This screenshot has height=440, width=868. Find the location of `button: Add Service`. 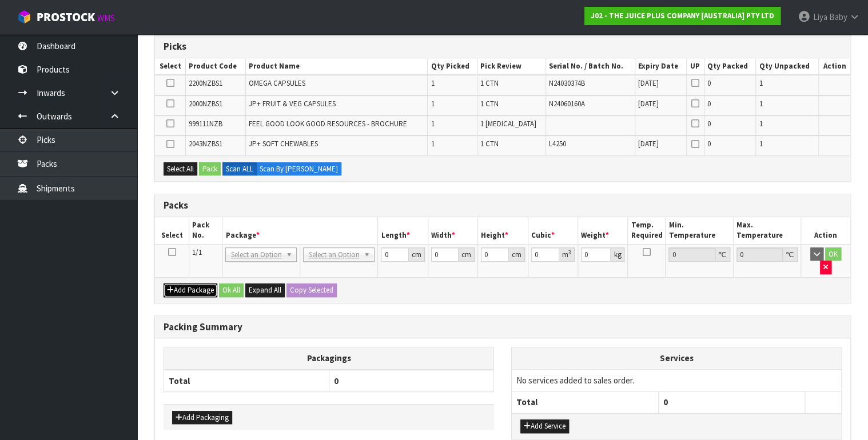

button: Add Service is located at coordinates (544, 426).